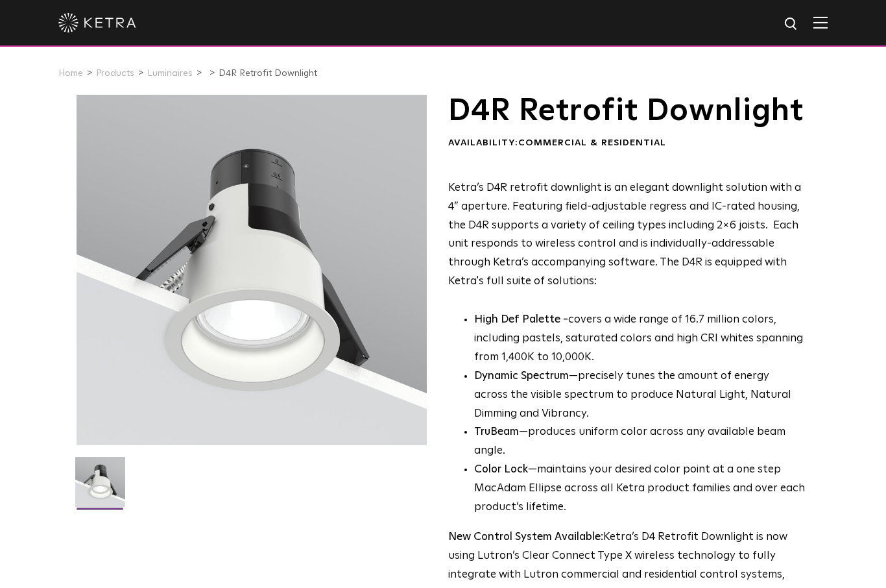 This screenshot has width=886, height=588. I want to click on strong: High Def Palette -, so click(521, 319).